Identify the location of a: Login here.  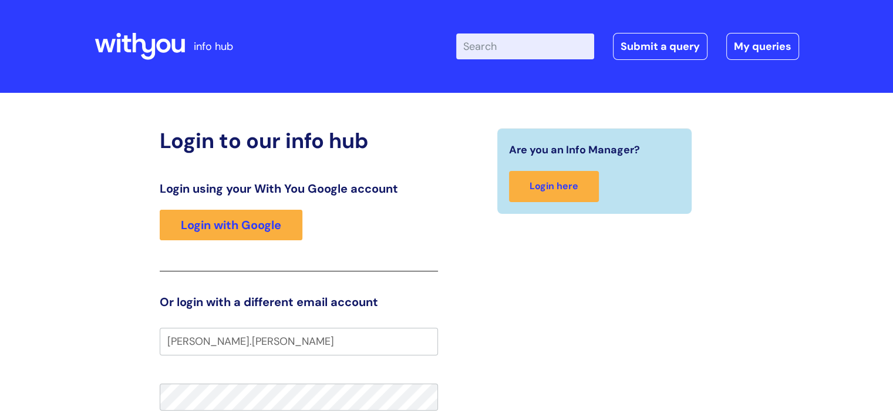
(554, 186).